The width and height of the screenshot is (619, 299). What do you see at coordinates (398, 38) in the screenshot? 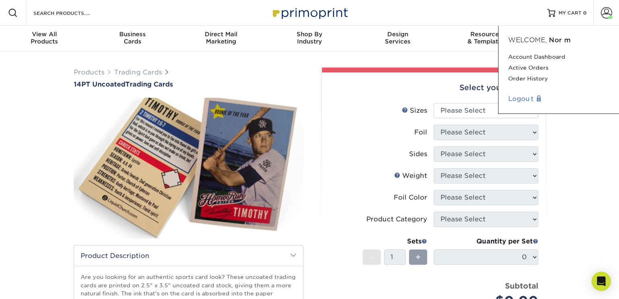
I see `div: Services` at bounding box center [398, 38].